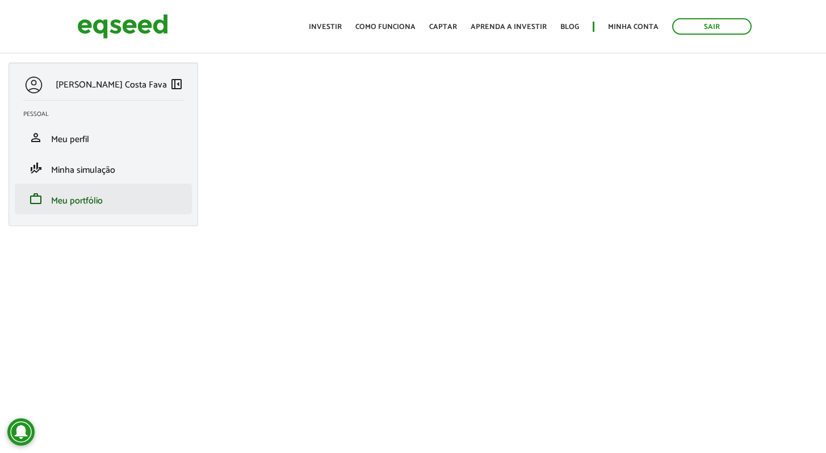  What do you see at coordinates (325, 27) in the screenshot?
I see `a: Investir` at bounding box center [325, 27].